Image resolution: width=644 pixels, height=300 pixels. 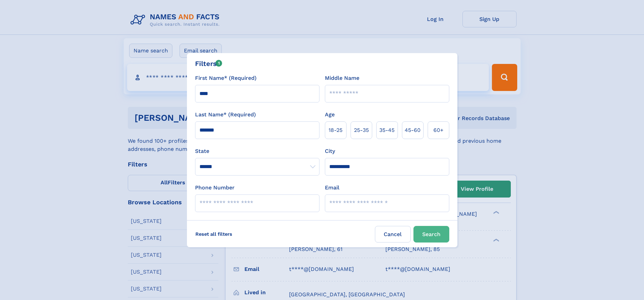 What do you see at coordinates (361, 130) in the screenshot?
I see `span: 25‑35` at bounding box center [361, 130].